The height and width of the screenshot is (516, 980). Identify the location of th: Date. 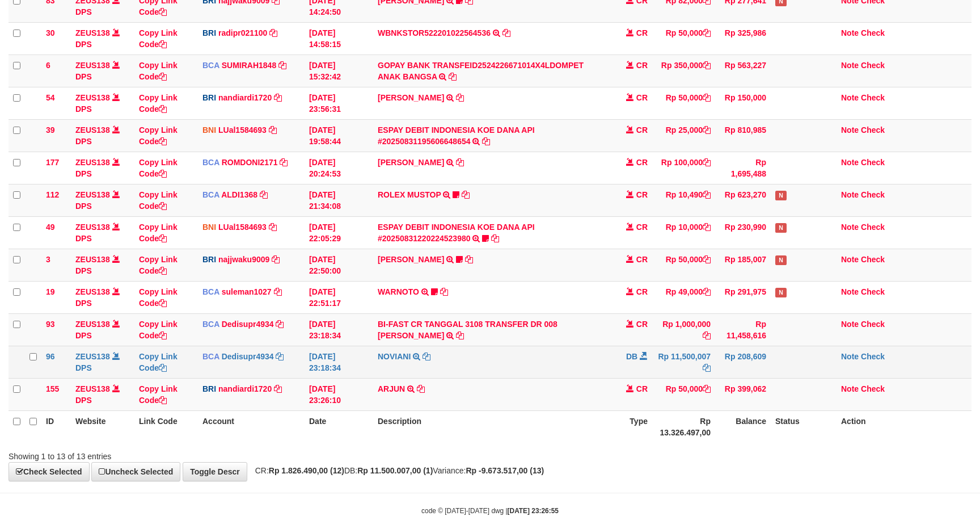
(339, 426).